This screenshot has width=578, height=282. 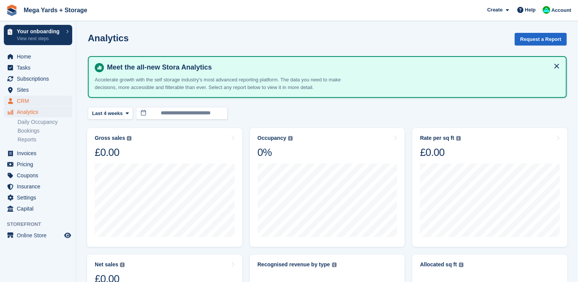 What do you see at coordinates (40, 164) in the screenshot?
I see `span: Pricing` at bounding box center [40, 164].